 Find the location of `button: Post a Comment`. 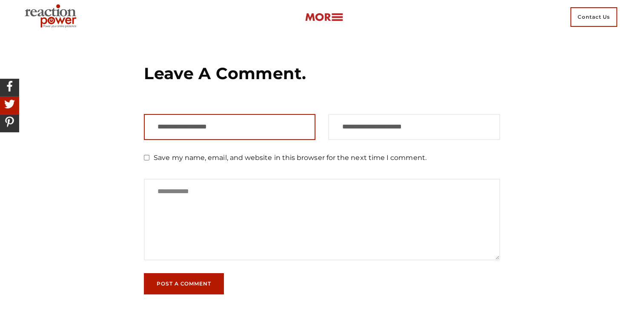

button: Post a Comment is located at coordinates (184, 284).